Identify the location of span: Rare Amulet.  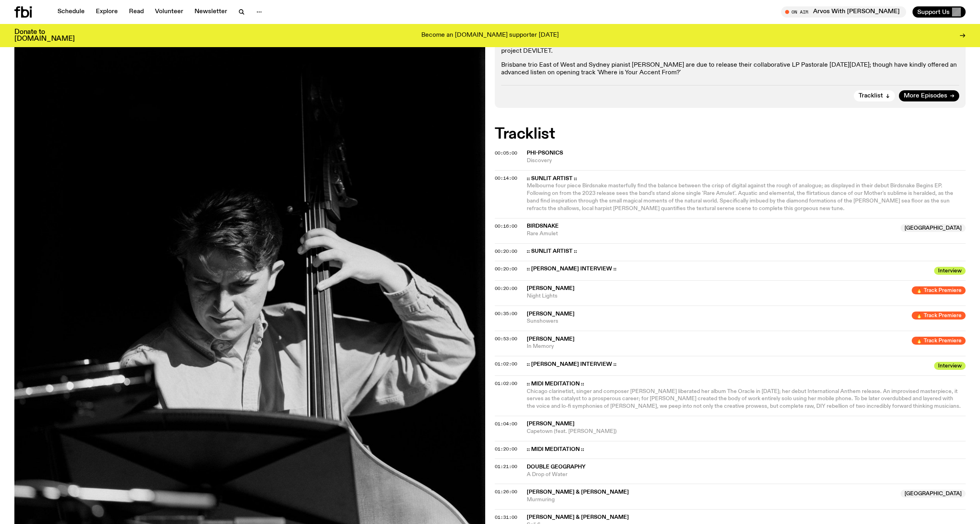
(711, 234).